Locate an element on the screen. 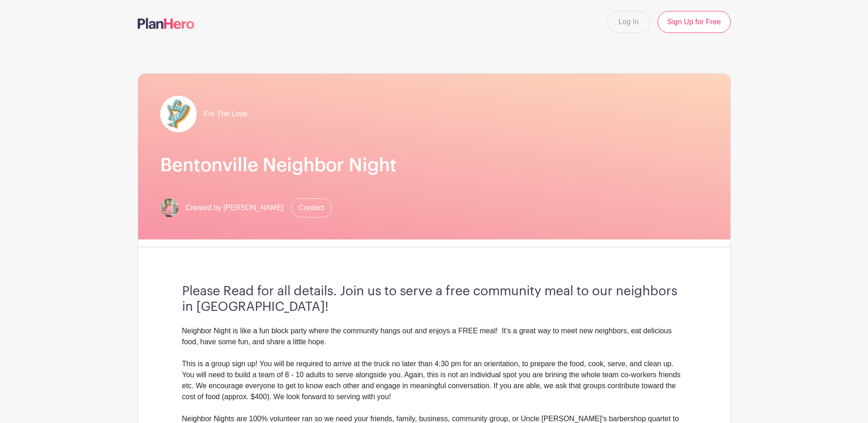 This screenshot has width=868, height=423. a: Log In is located at coordinates (628, 22).